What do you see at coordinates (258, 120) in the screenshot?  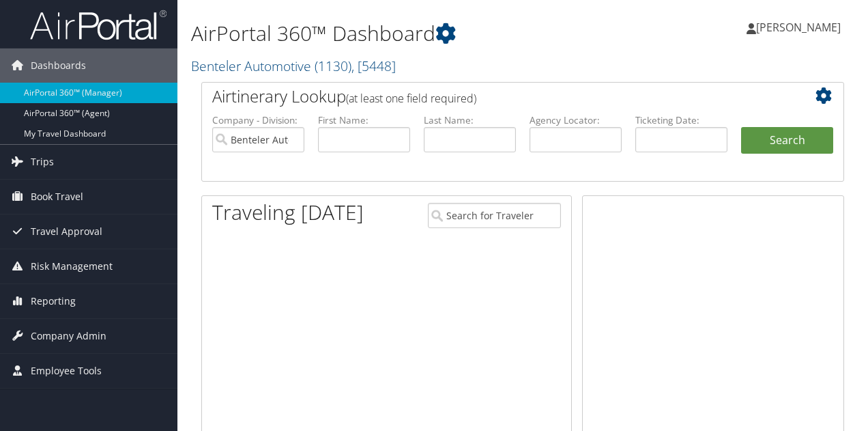 I see `label: Company - Division:` at bounding box center [258, 120].